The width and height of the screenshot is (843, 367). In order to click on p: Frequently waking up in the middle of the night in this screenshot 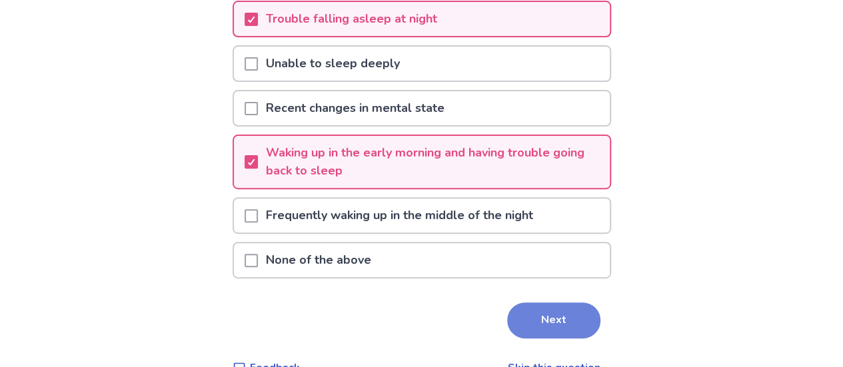, I will do `click(399, 215)`.